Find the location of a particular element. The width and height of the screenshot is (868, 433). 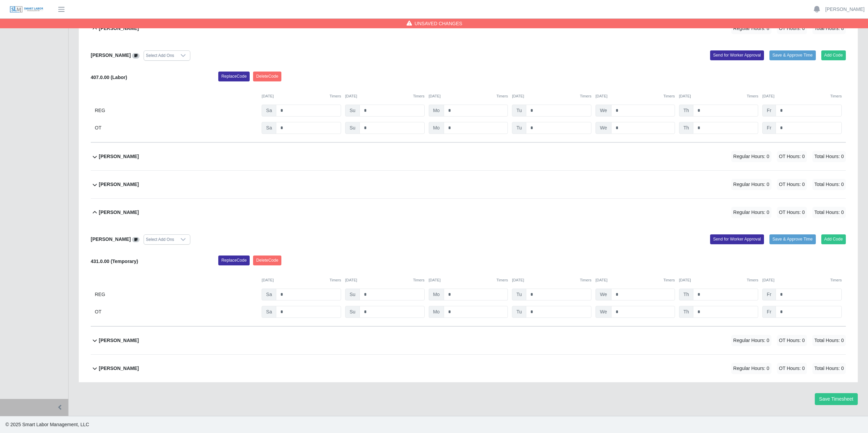

button: ReplaceCode is located at coordinates (234, 260).